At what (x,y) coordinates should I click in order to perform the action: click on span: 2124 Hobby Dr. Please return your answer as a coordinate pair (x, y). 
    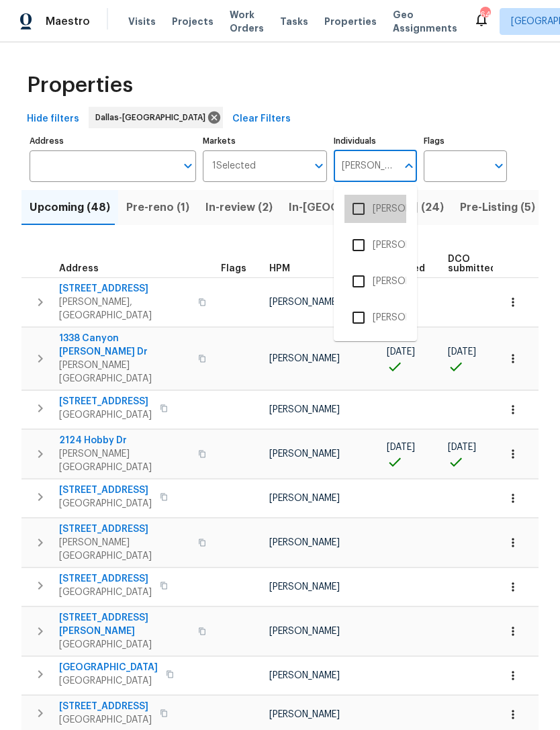
    Looking at the image, I should click on (125, 441).